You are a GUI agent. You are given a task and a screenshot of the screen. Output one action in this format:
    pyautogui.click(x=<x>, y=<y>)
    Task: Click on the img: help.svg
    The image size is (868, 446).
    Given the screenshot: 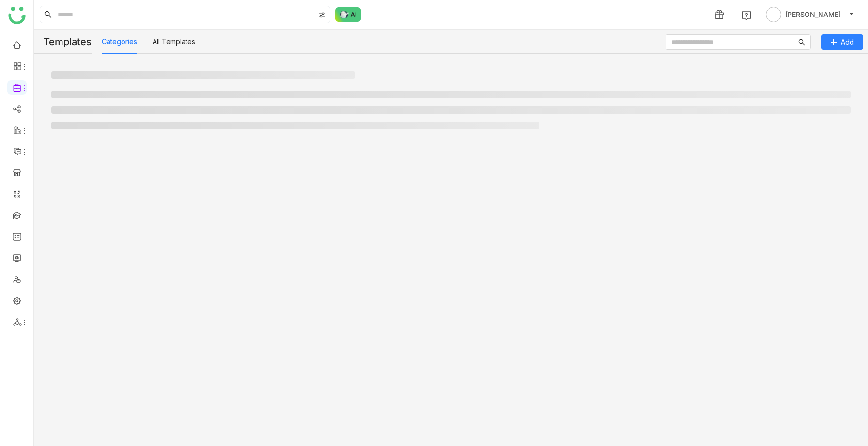 What is the action you would take?
    pyautogui.click(x=746, y=16)
    